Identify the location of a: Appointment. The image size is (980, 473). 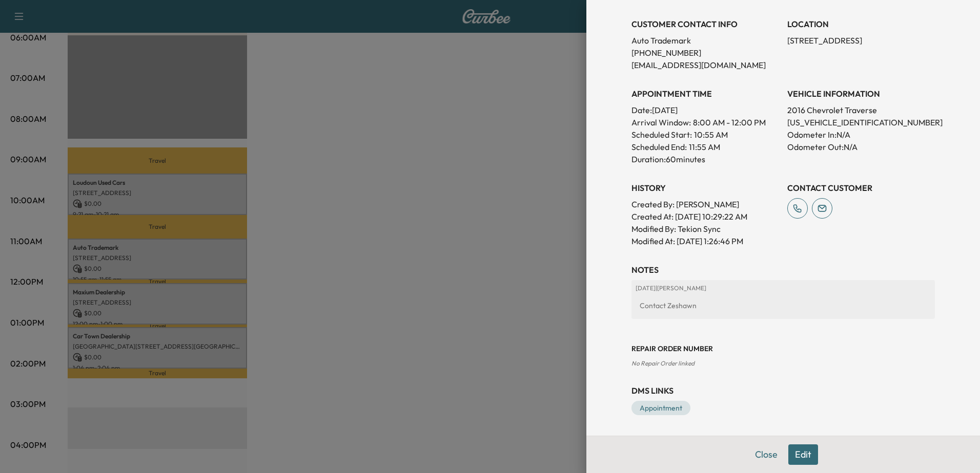
(661, 408).